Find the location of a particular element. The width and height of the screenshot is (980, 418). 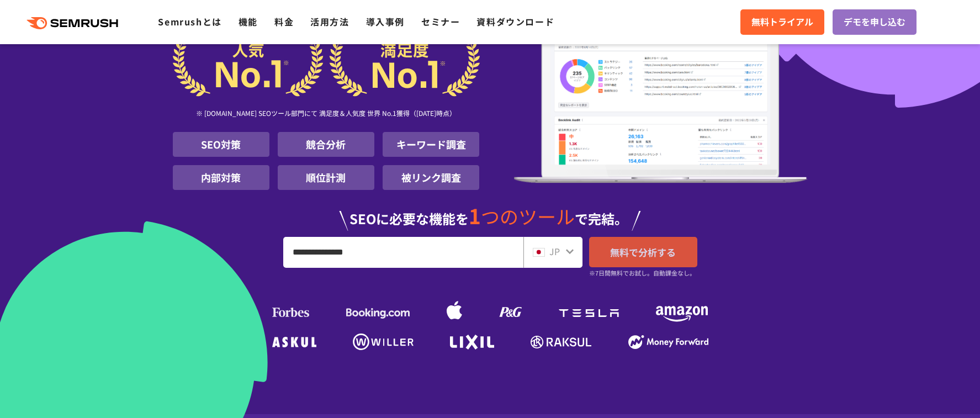

span: つのツール is located at coordinates (528, 216).